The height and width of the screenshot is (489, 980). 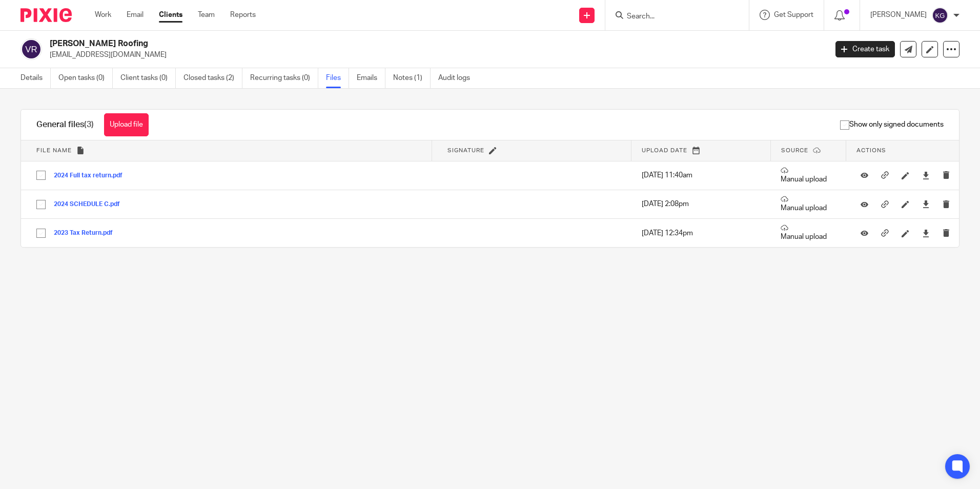 What do you see at coordinates (213, 78) in the screenshot?
I see `a: Closed tasks (2)` at bounding box center [213, 78].